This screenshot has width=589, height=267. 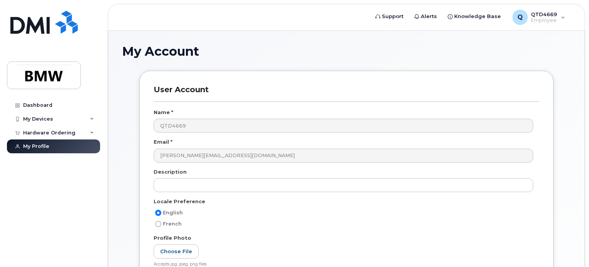 I want to click on label: Locale Preference, so click(x=179, y=202).